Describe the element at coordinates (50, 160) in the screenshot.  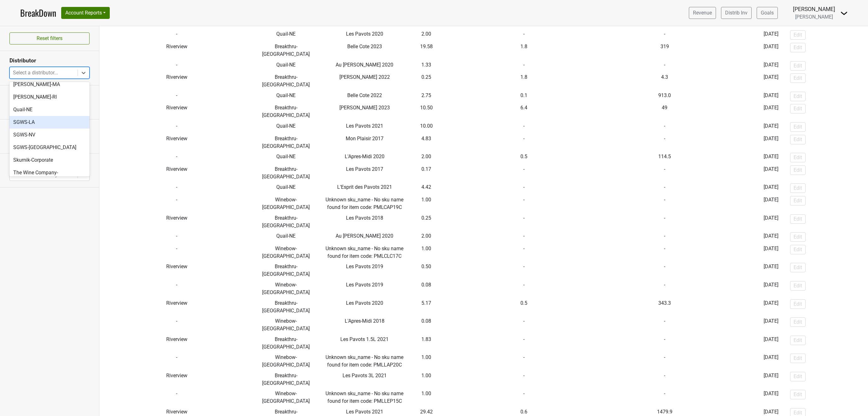
I see `div: Skurnik-Corporate` at that location.